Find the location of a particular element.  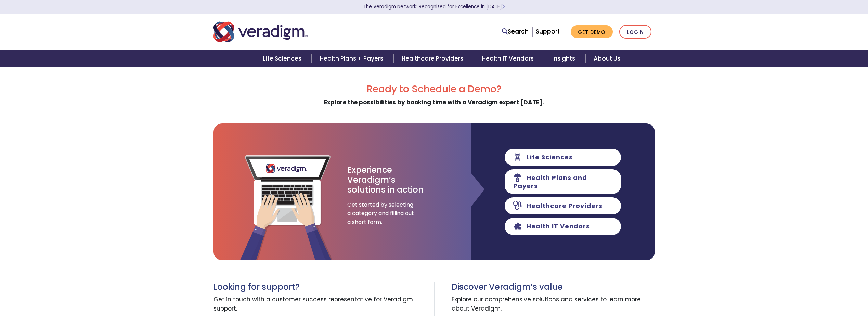

a: Health IT Vendors is located at coordinates (509, 59).